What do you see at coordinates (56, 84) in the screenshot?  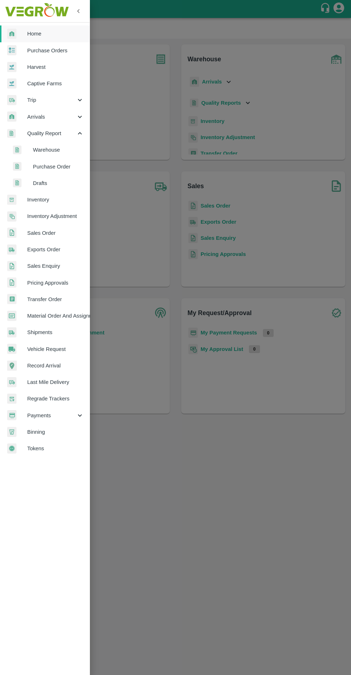 I see `span: Captive Farms` at bounding box center [56, 84].